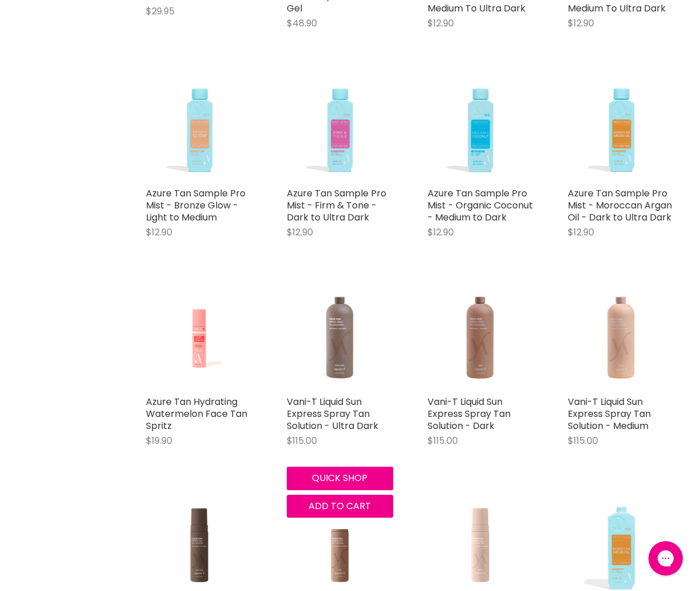 This screenshot has width=700, height=591. Describe the element at coordinates (621, 128) in the screenshot. I see `img: Azure Tan Sample Pro Mist - Moroccan Argan Oil - Dark to Ultra Dark` at that location.